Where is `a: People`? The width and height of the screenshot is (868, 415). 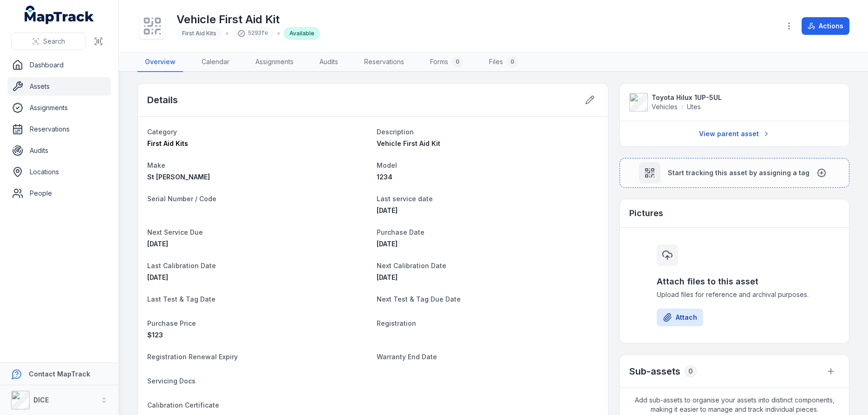 a: People is located at coordinates (59, 194).